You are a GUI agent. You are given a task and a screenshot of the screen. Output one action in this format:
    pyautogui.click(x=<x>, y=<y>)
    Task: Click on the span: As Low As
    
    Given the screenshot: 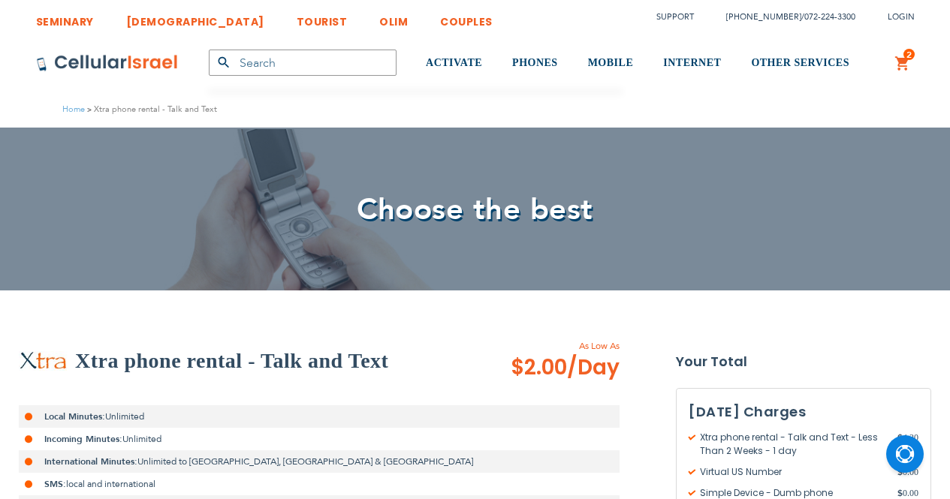 What is the action you would take?
    pyautogui.click(x=545, y=346)
    